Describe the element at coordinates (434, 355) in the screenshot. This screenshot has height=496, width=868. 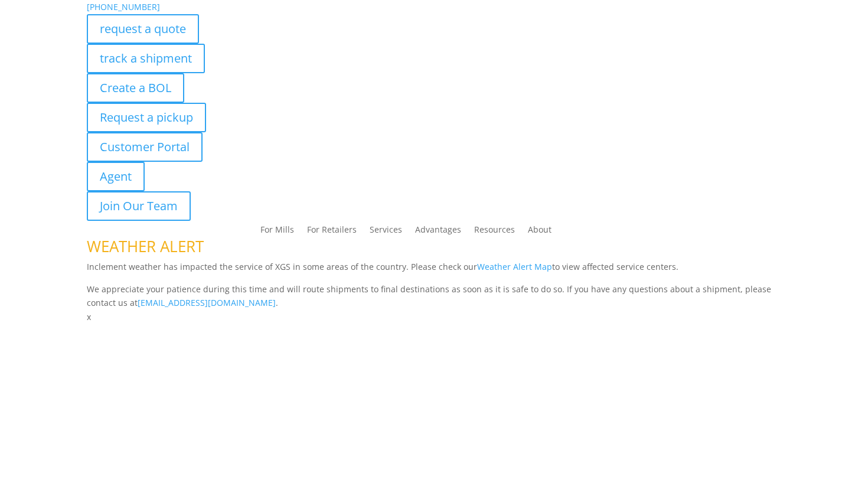
I see `p: Complete the form below and a member of our team will be in touch within 24 hours.` at that location.